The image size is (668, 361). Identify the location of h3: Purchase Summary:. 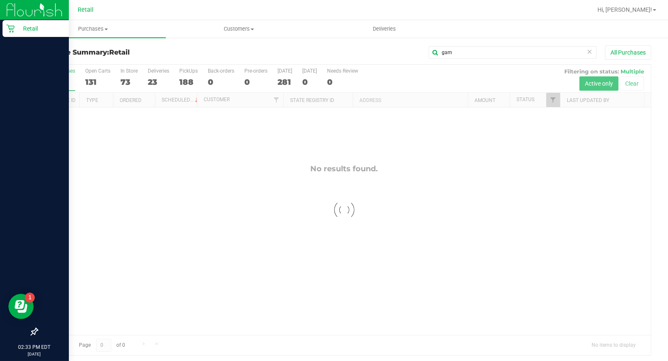
(139, 52).